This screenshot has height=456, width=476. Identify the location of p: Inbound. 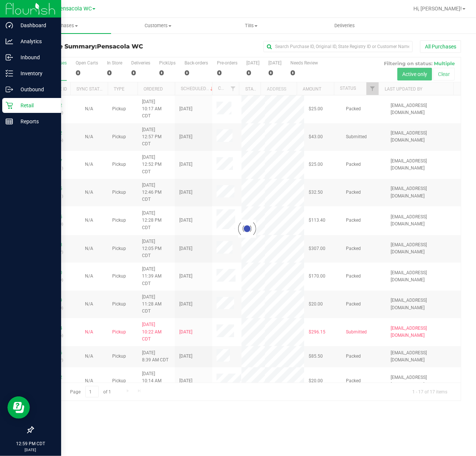
(36, 57).